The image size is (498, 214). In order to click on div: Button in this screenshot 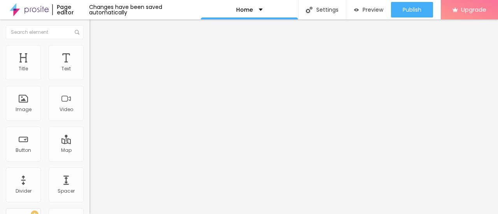, I will do `click(23, 150)`.